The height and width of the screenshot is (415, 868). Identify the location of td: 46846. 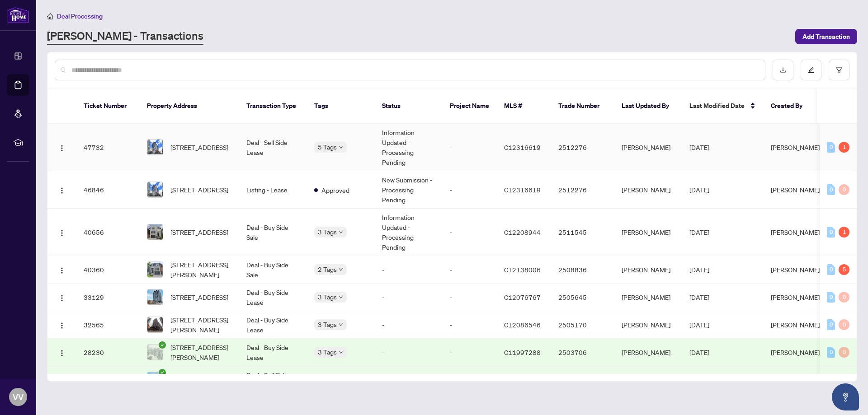
(108, 190).